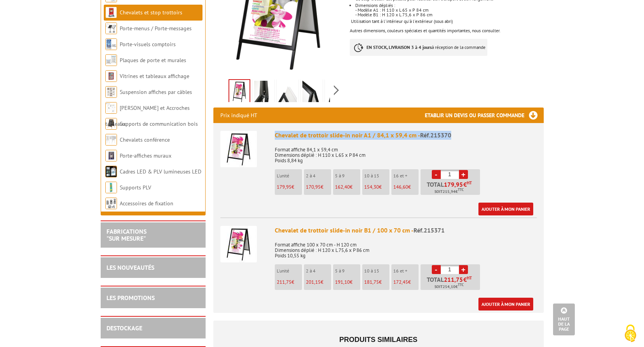 The height and width of the screenshot is (347, 644). What do you see at coordinates (151, 12) in the screenshot?
I see `a: Chevalets et stop trottoirs` at bounding box center [151, 12].